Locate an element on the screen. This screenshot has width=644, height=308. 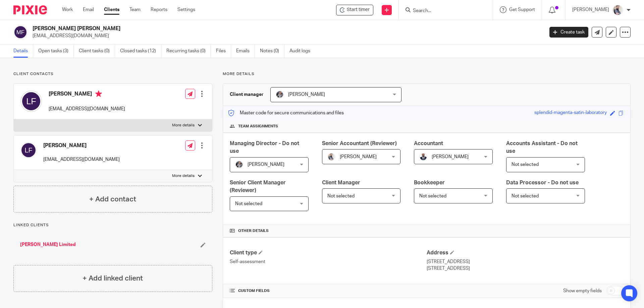
a: Open tasks (3) is located at coordinates (56, 51).